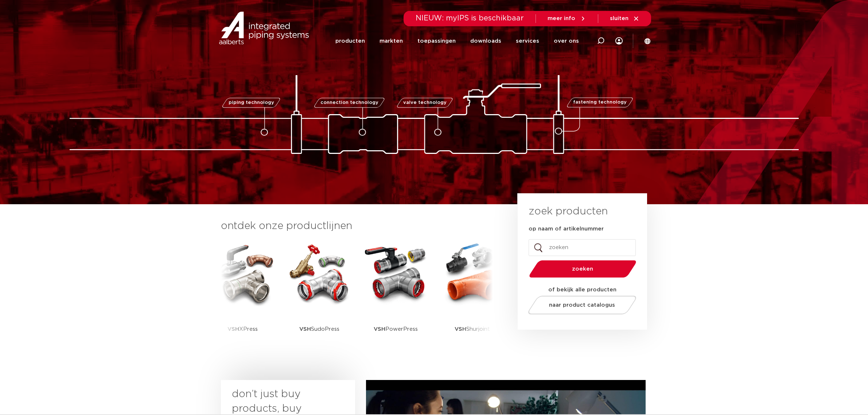 This screenshot has width=868, height=415. I want to click on button: zoeken, so click(582, 269).